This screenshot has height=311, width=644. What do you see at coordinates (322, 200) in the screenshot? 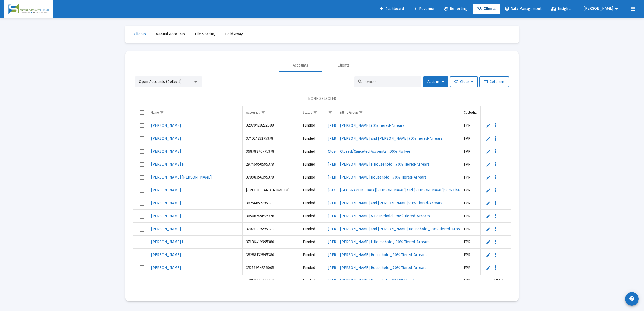
I see `div: Data grid` at bounding box center [322, 200].